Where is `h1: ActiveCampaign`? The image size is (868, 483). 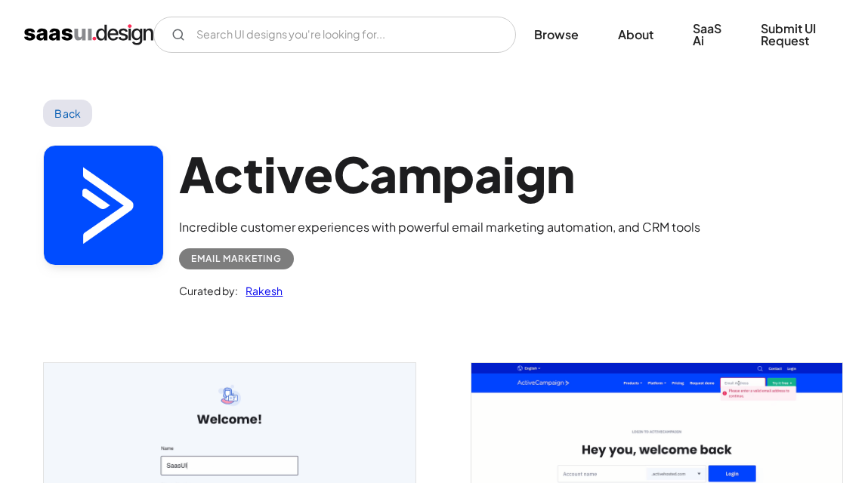
h1: ActiveCampaign is located at coordinates (439, 174).